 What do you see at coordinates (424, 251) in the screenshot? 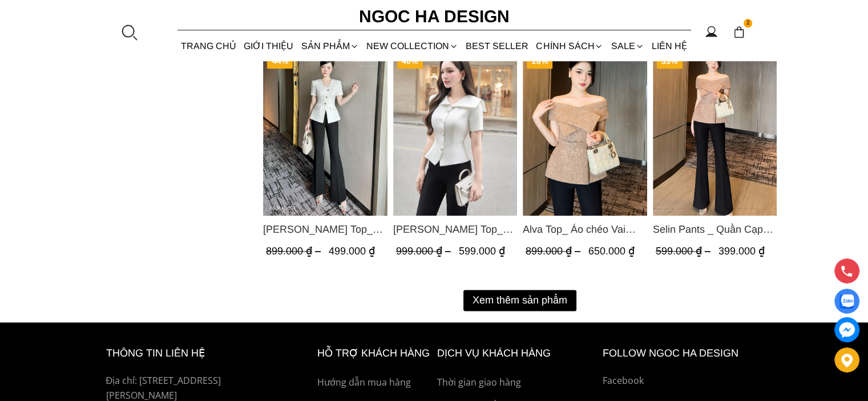
I see `span: 999.000 ₫` at bounding box center [424, 251].